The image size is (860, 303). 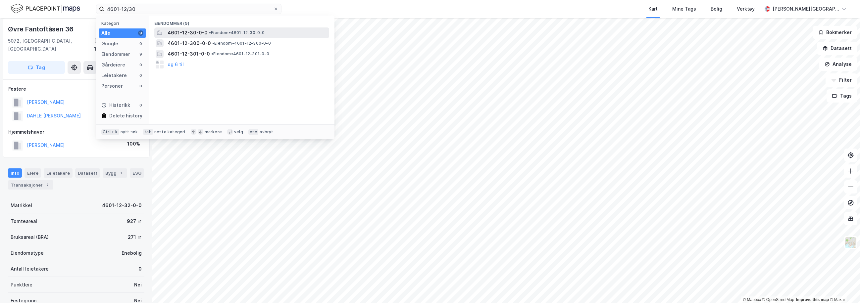 I want to click on span: Eiendom • 4601-12-30-0-0, so click(x=237, y=33).